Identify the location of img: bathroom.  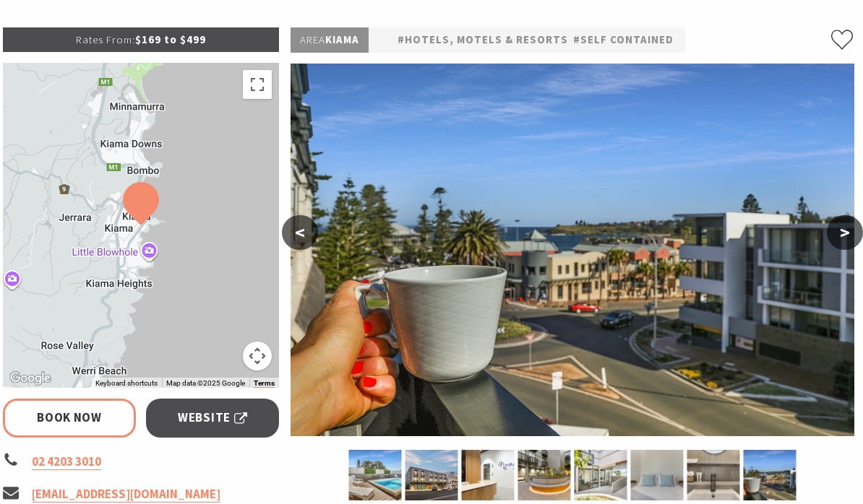
(714, 476).